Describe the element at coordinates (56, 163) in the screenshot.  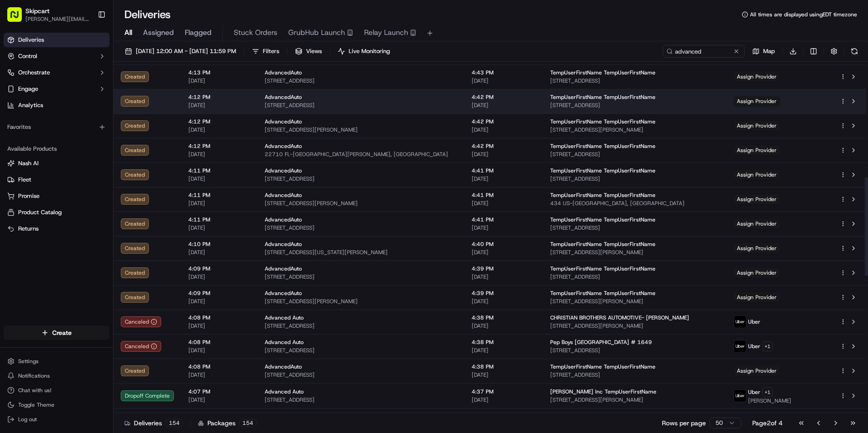
I see `a: Nash AI` at that location.